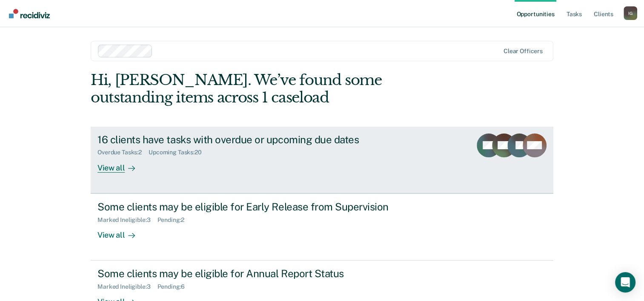 The width and height of the screenshot is (644, 301). I want to click on div: Pending : 6, so click(175, 287).